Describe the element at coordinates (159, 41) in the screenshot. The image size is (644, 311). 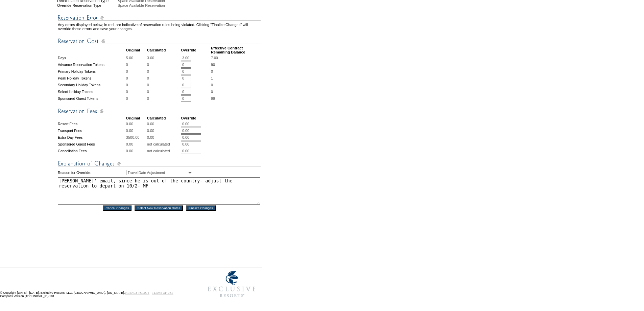
I see `img: Reservation Cost` at that location.